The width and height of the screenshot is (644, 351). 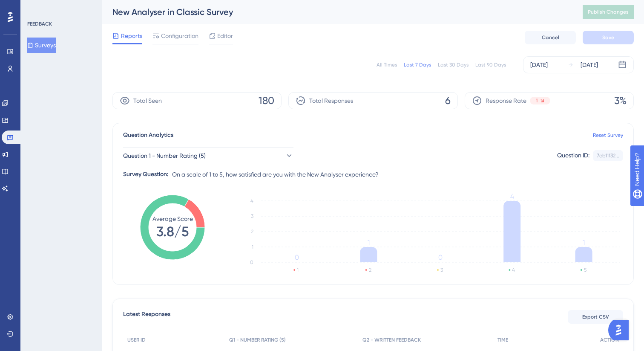 I want to click on text: 3, so click(x=442, y=270).